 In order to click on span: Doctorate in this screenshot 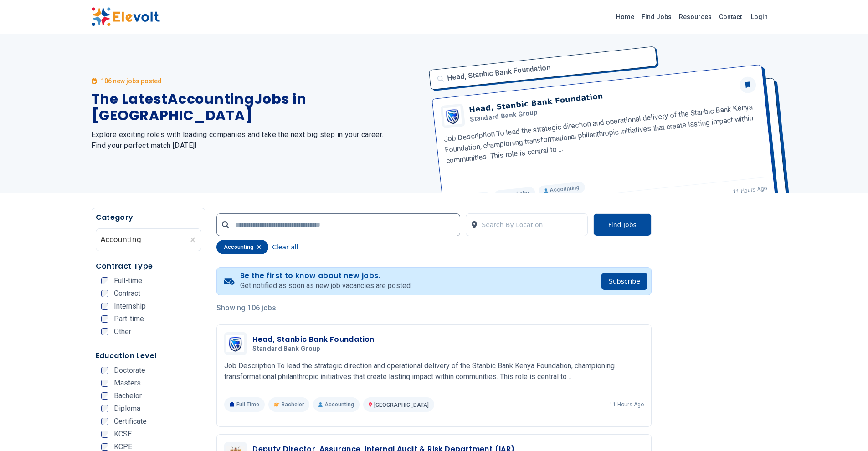, I will do `click(130, 371)`.